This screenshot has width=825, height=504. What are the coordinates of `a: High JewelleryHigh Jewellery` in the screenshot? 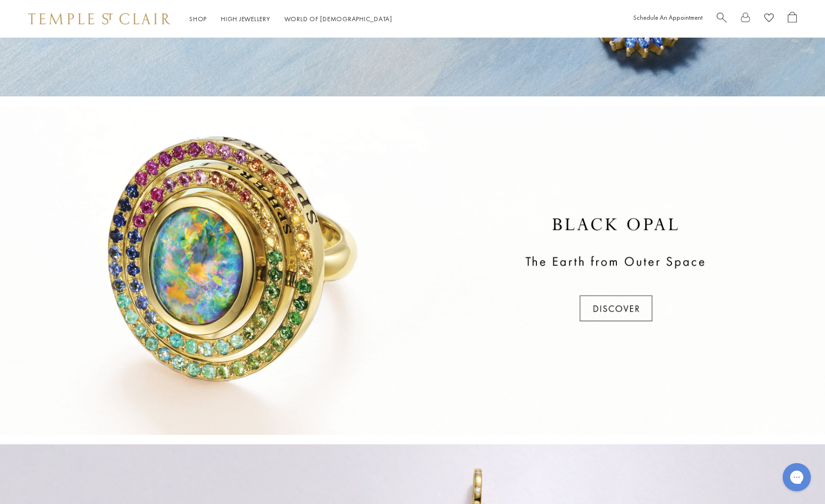 It's located at (245, 19).